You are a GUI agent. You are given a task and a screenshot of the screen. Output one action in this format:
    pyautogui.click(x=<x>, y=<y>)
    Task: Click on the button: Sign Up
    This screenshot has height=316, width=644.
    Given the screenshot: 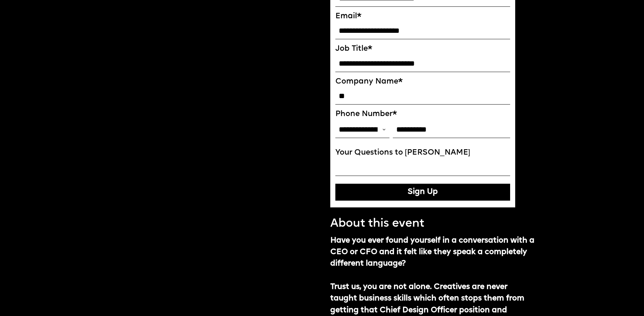 What is the action you would take?
    pyautogui.click(x=423, y=192)
    